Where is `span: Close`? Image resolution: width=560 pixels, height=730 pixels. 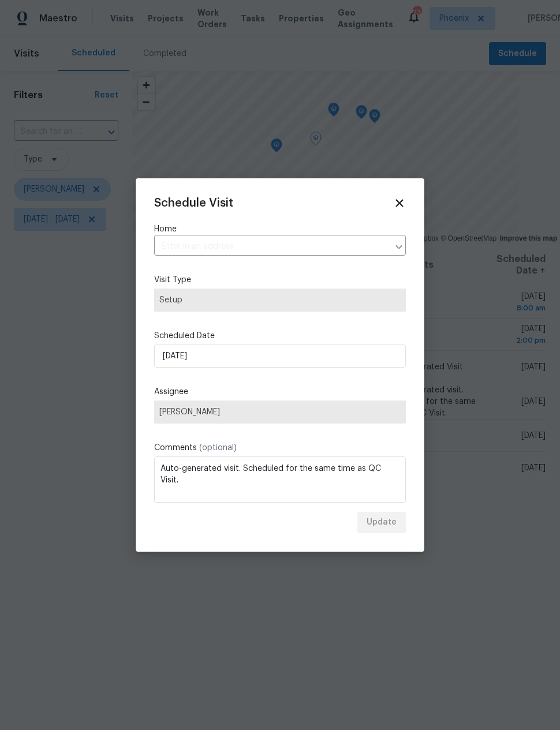
span: Close is located at coordinates (400, 203).